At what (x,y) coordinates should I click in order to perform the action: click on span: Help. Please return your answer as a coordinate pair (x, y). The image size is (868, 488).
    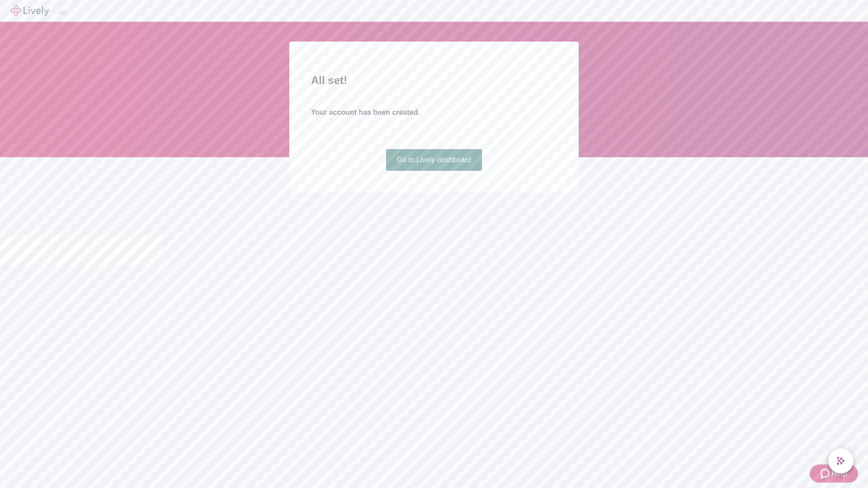
    Looking at the image, I should click on (839, 474).